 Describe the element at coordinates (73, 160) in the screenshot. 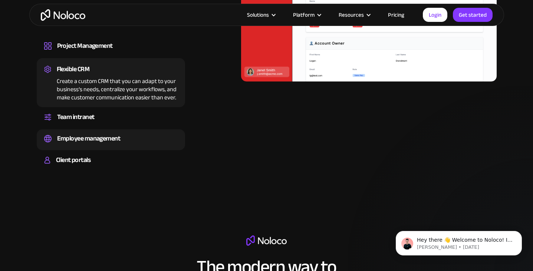

I see `div: Client portals` at that location.